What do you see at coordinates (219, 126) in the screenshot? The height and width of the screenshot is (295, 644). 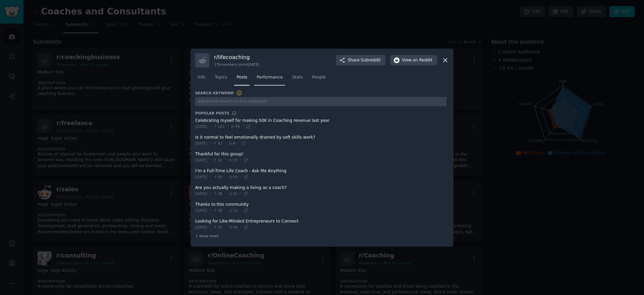 I see `span: 193` at bounding box center [219, 126].